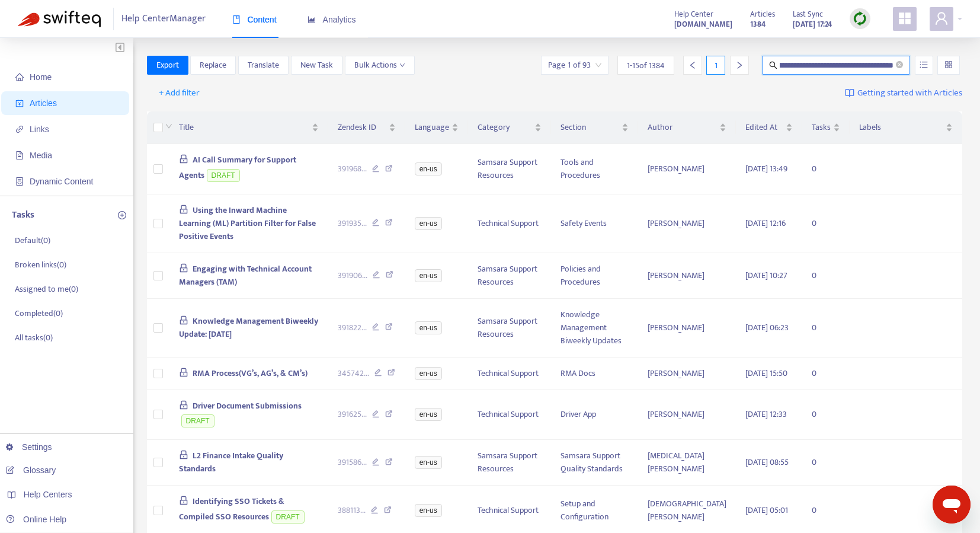  What do you see at coordinates (316, 66) in the screenshot?
I see `button: New Task` at bounding box center [316, 66].